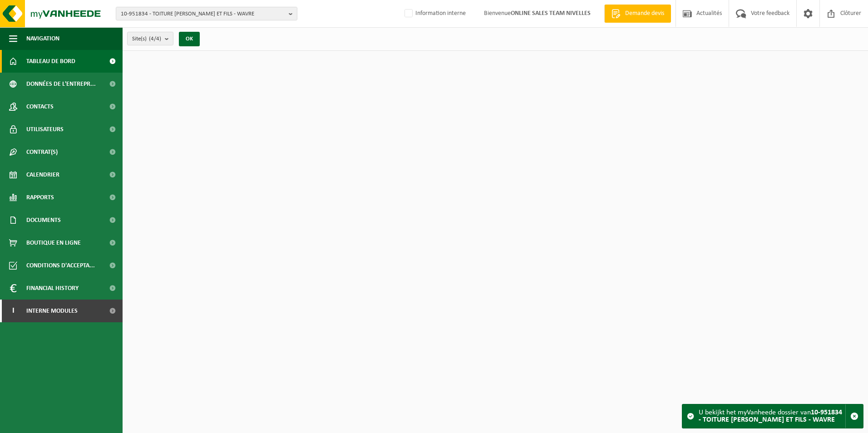 This screenshot has height=433, width=868. I want to click on span: Rapports, so click(40, 197).